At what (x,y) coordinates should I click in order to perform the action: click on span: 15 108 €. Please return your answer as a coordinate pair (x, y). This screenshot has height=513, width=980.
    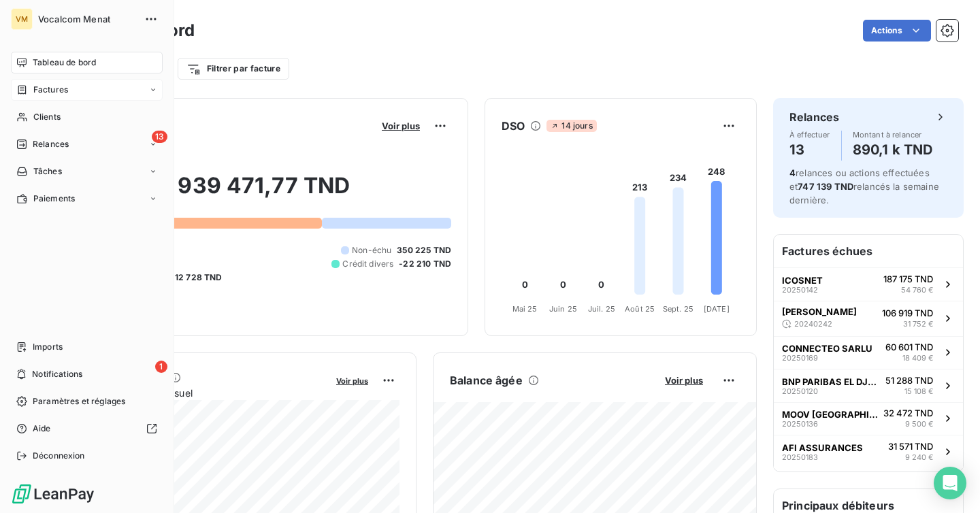
    Looking at the image, I should click on (918, 392).